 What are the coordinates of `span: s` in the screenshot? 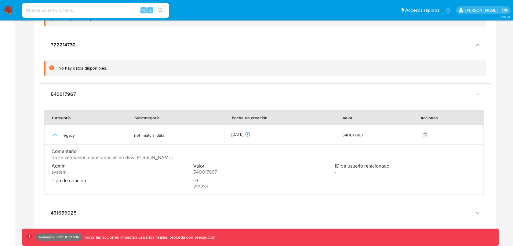 It's located at (150, 10).